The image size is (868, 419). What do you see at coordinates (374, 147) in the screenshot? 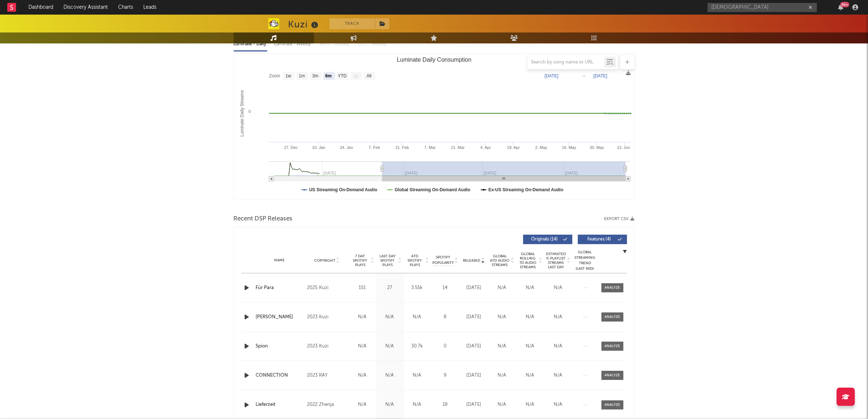
I see `text: 7. Feb` at bounding box center [374, 147].